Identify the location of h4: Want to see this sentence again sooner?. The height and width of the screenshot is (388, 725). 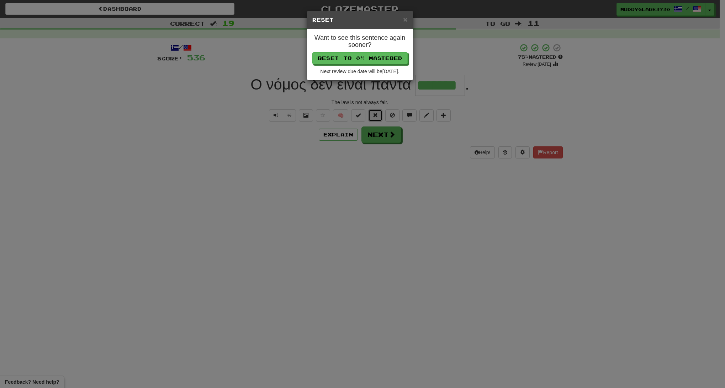
(360, 42).